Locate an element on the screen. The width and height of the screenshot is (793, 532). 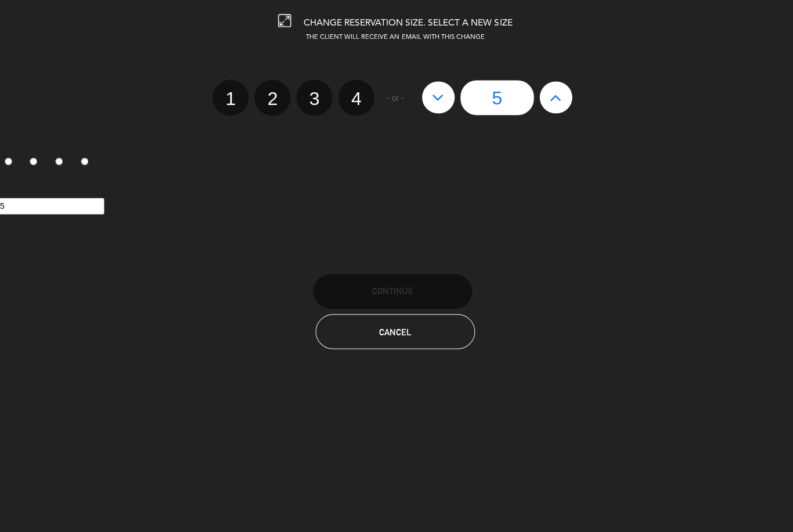
span: Continue is located at coordinates (394, 292).